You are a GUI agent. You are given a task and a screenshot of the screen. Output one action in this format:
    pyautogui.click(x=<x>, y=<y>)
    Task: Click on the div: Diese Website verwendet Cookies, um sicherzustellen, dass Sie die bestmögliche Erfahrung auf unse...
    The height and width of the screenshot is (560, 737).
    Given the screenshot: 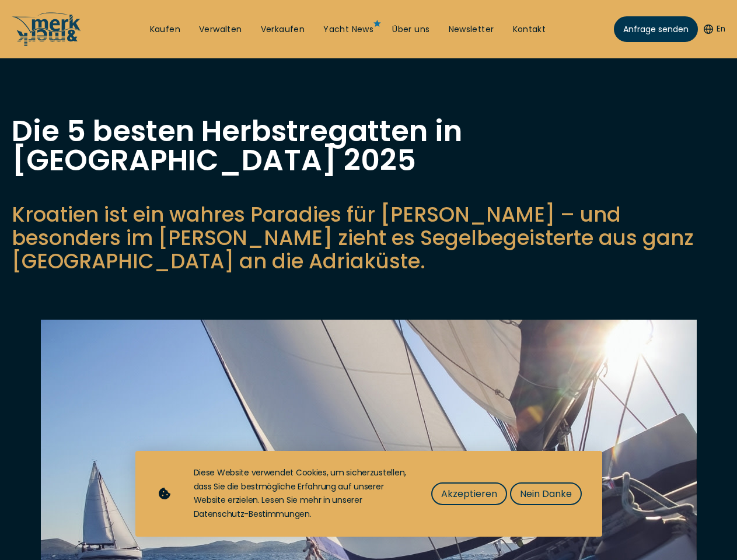 What is the action you would take?
    pyautogui.click(x=301, y=494)
    